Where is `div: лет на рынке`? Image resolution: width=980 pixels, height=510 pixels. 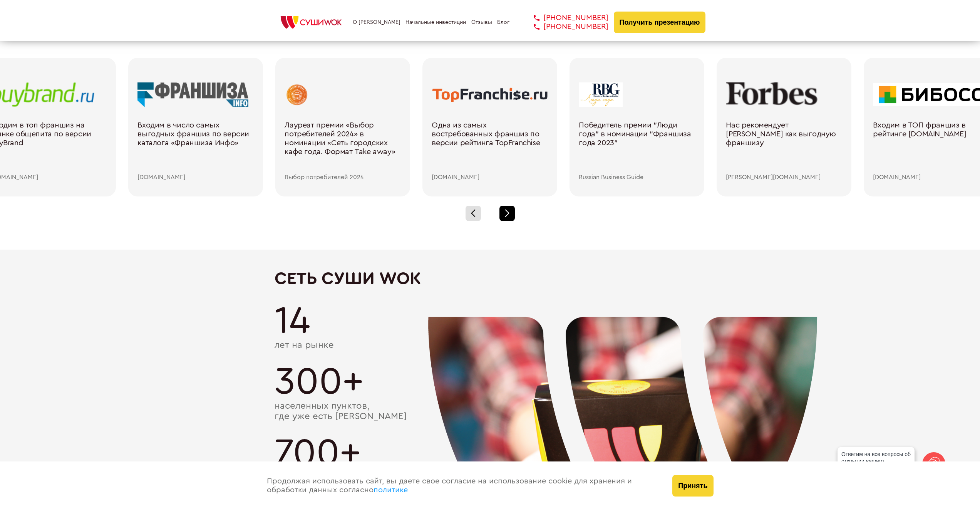 div: лет на рынке is located at coordinates (490, 346).